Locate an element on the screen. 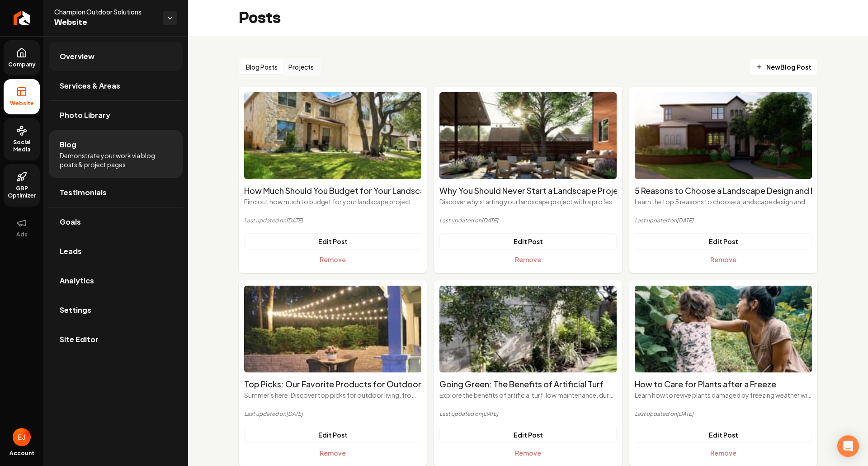 Image resolution: width=868 pixels, height=466 pixels. img: How Much Should You Budget for Your Landscape Project?'s featured image is located at coordinates (332, 135).